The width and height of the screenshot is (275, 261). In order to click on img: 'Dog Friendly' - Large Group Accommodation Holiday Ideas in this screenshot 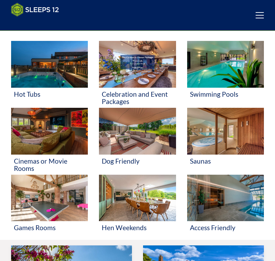, I will do `click(137, 131)`.